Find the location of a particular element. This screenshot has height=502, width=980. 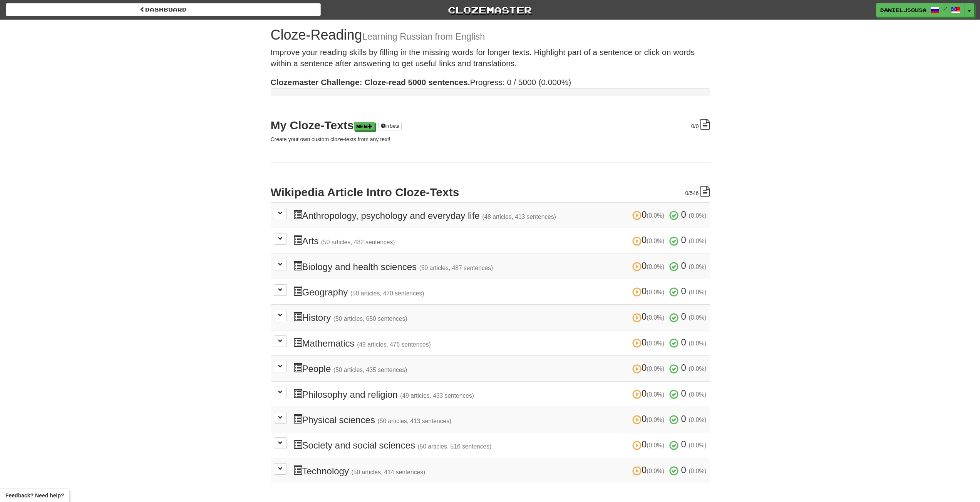

h2: Wikipedia Article Intro Cloze-Texts is located at coordinates (490, 192).